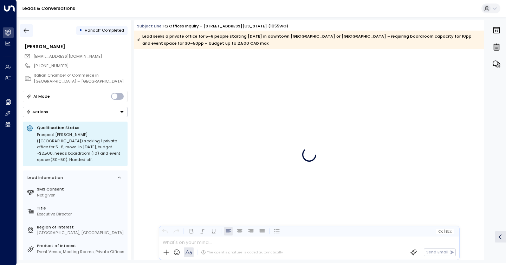  What do you see at coordinates (81, 252) in the screenshot?
I see `div: Event Venue, Meeting Rooms, Private Offices` at bounding box center [81, 252].